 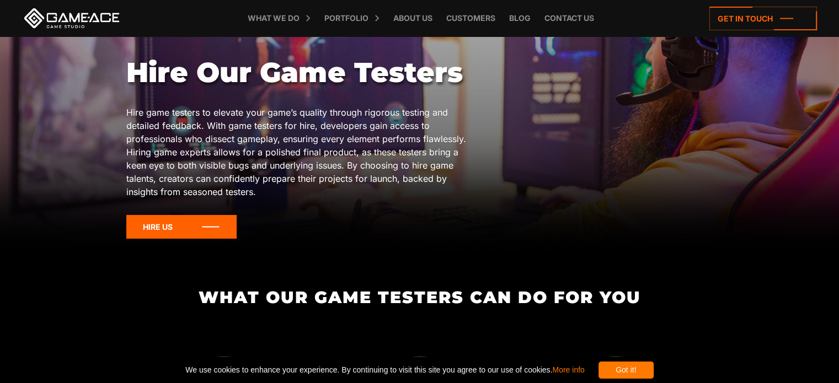 What do you see at coordinates (763, 18) in the screenshot?
I see `a: Get in touch` at bounding box center [763, 18].